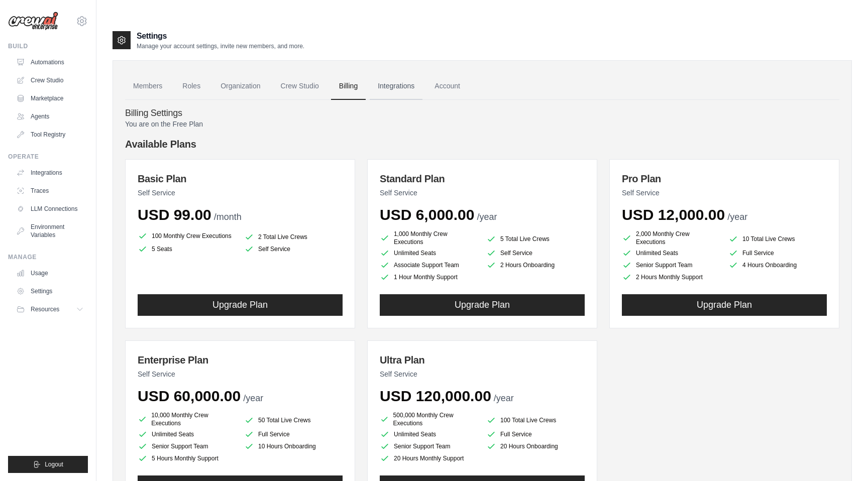 The image size is (868, 481). I want to click on a: Marketplace, so click(50, 98).